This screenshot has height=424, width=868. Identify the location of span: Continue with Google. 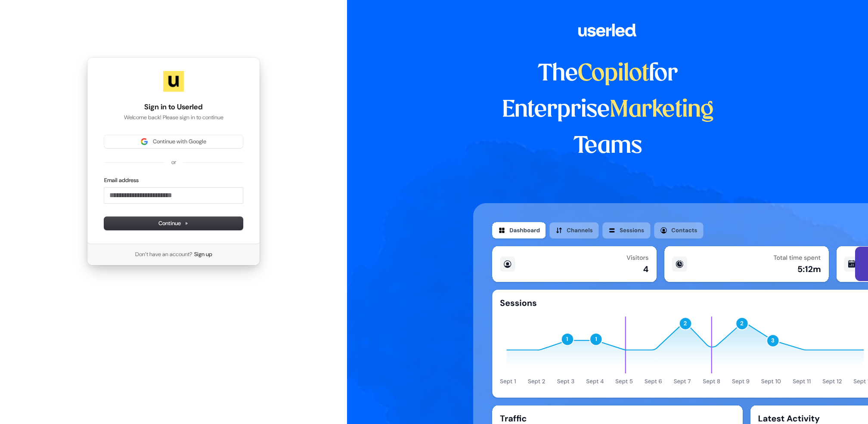
(179, 142).